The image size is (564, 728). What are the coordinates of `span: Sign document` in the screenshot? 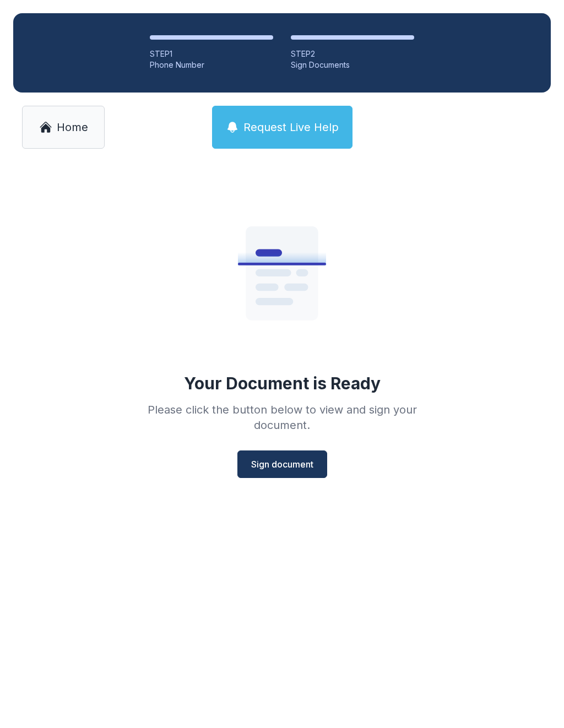 It's located at (282, 464).